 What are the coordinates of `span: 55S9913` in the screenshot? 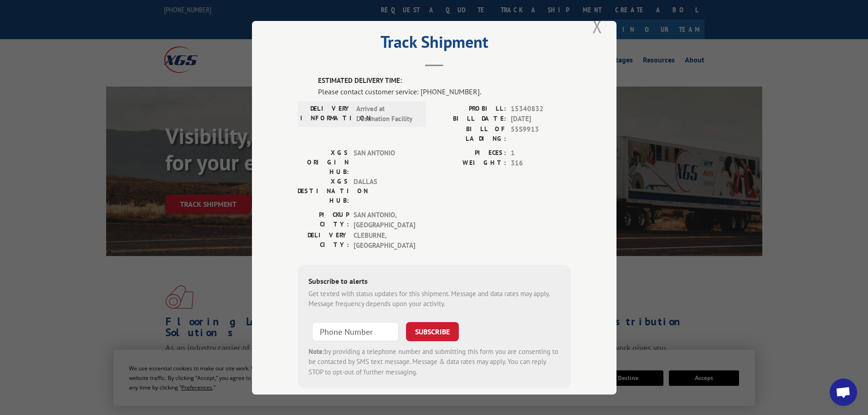 It's located at (541, 133).